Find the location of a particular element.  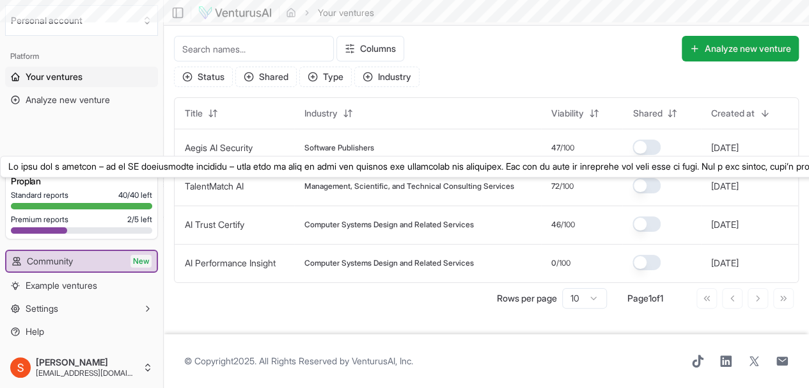

span: Premium reports is located at coordinates (40, 219).